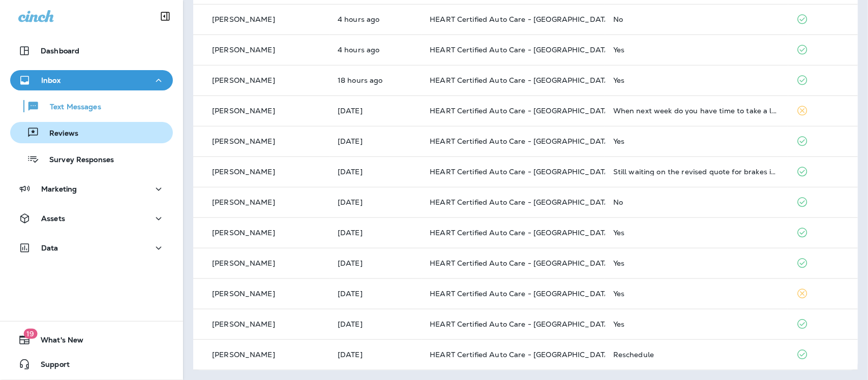 Image resolution: width=868 pixels, height=380 pixels. What do you see at coordinates (91, 364) in the screenshot?
I see `button: Support` at bounding box center [91, 364].